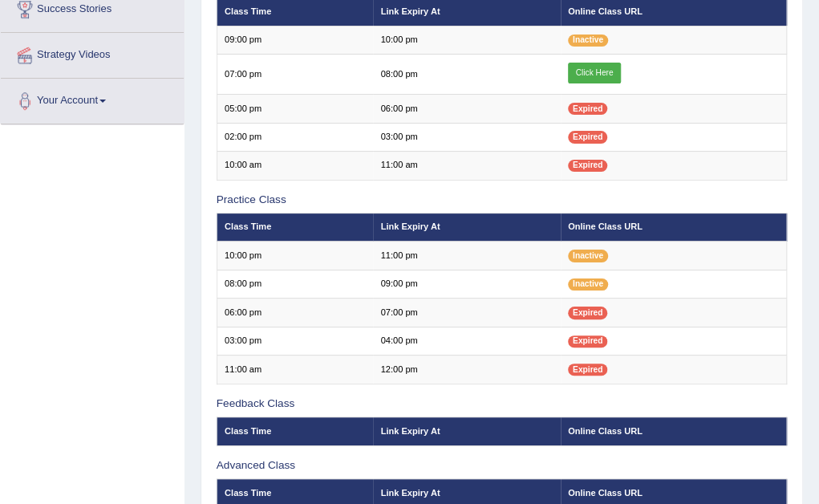 The image size is (819, 504). I want to click on h3: Feedback Class, so click(502, 403).